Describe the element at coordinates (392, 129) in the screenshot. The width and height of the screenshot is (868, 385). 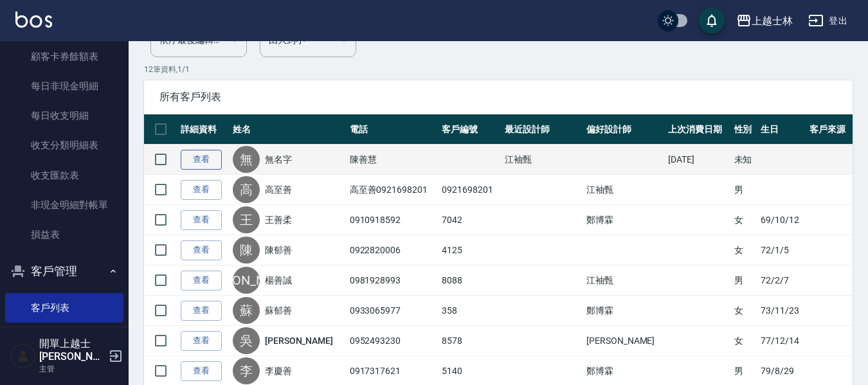
I see `th: 電話` at that location.